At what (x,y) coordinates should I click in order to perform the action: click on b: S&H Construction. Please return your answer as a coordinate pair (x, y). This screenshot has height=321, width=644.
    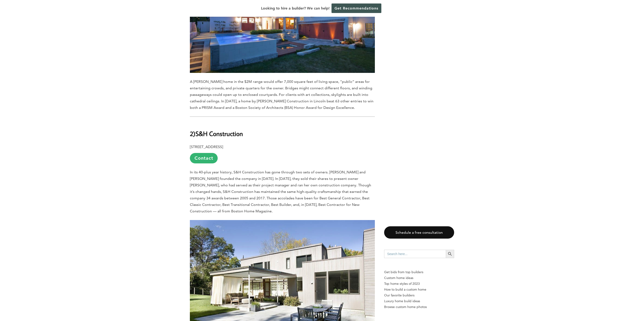
    Looking at the image, I should click on (219, 133).